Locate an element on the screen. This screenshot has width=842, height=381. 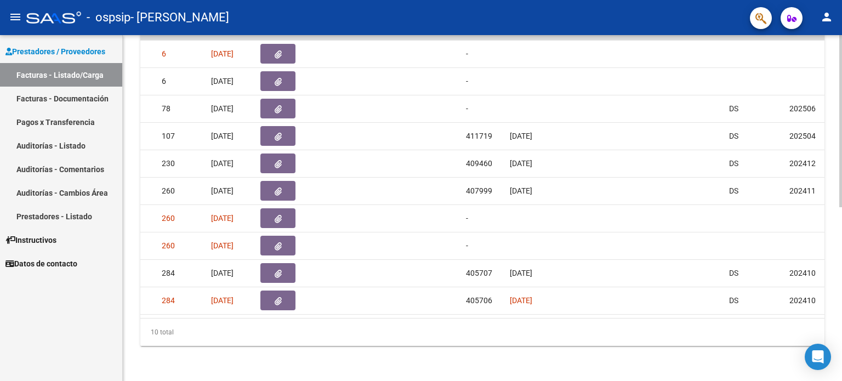
span: 202411 is located at coordinates (802, 191).